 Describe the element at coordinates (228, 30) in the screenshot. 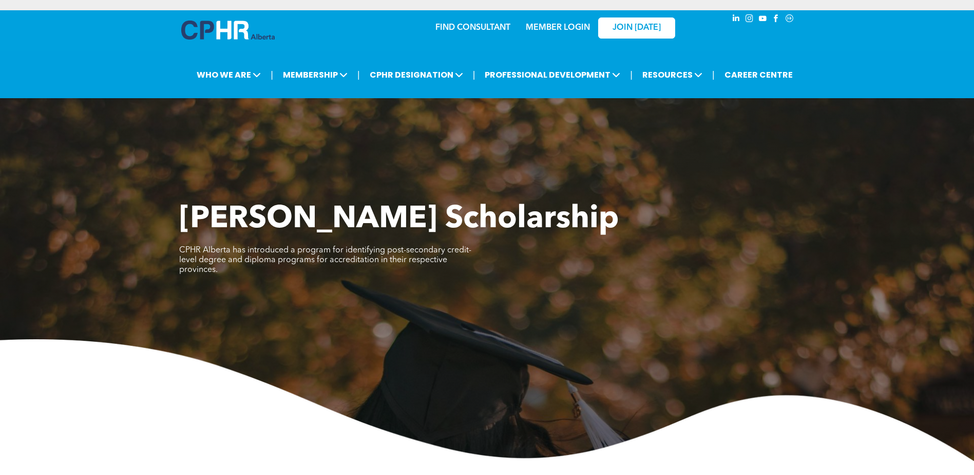

I see `img: A blue and white logo for cp alberta` at that location.